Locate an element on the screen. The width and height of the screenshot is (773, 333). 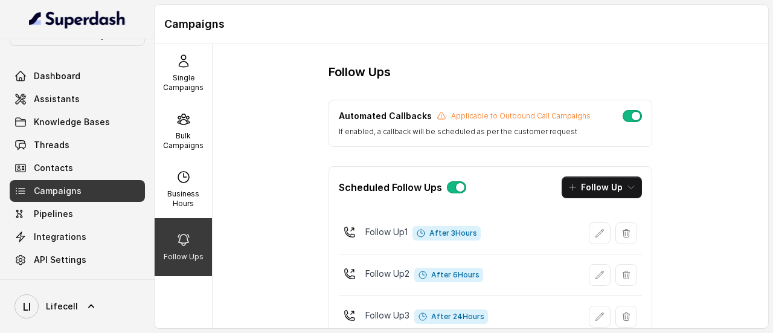
p: If enabled, a callback will be scheduled as per the customer request is located at coordinates (465, 132).